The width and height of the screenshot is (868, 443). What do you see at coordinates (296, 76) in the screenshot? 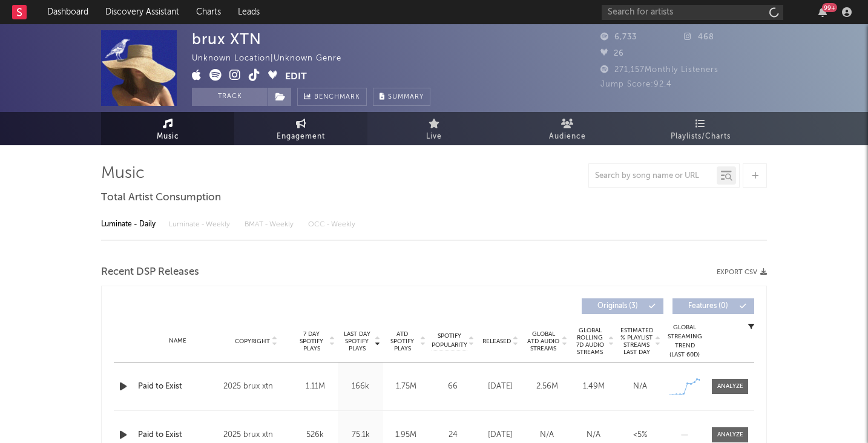
I see `button: Edit` at bounding box center [296, 76].